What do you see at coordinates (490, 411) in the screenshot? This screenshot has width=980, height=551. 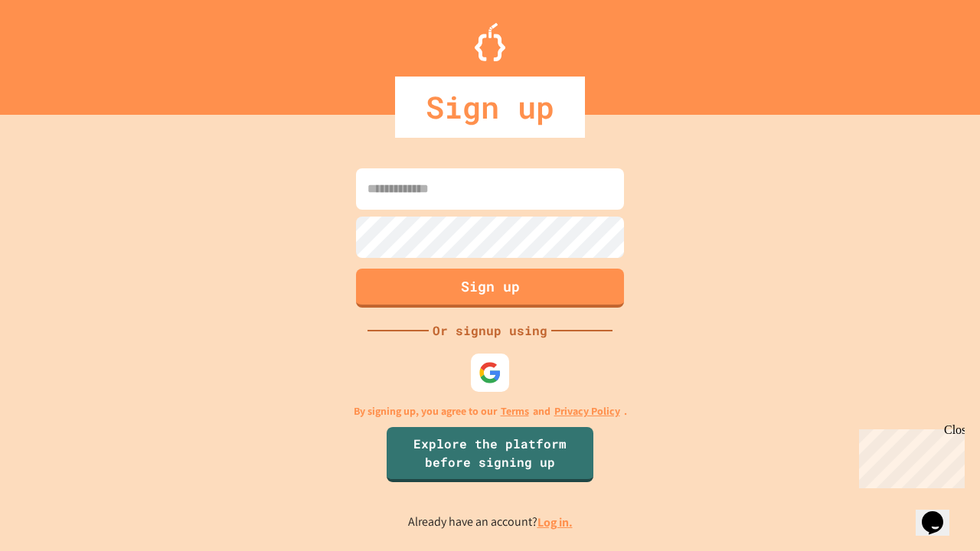 I see `p: By signing up, you agree to our and .` at bounding box center [490, 411].